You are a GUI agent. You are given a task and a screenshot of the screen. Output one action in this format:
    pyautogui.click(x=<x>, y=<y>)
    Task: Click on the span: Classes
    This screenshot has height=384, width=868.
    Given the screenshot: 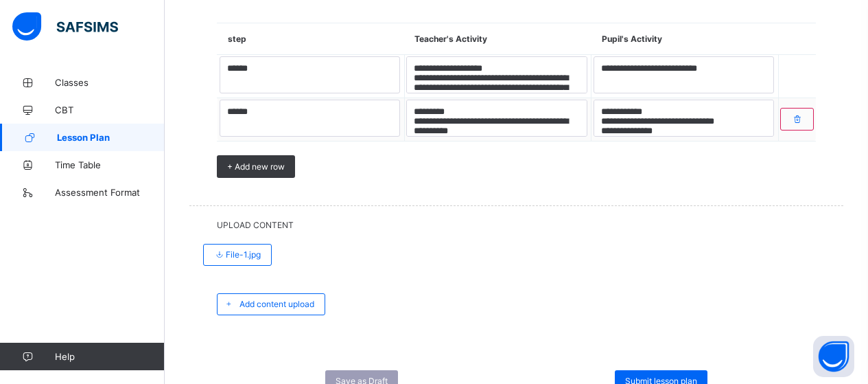 What is the action you would take?
    pyautogui.click(x=110, y=83)
    